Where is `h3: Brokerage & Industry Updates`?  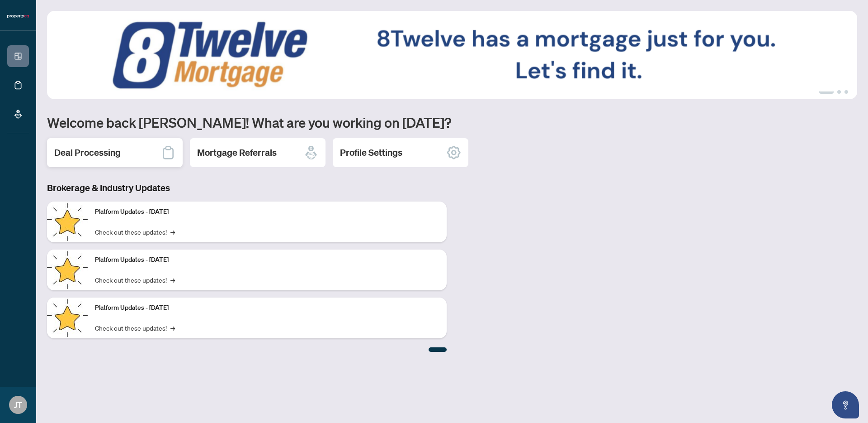
h3: Brokerage & Industry Updates is located at coordinates (247, 188).